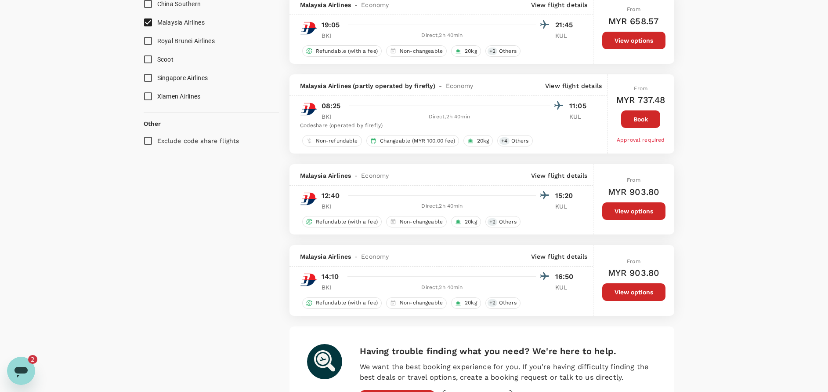 The height and width of the screenshot is (392, 828). I want to click on p: Other, so click(152, 123).